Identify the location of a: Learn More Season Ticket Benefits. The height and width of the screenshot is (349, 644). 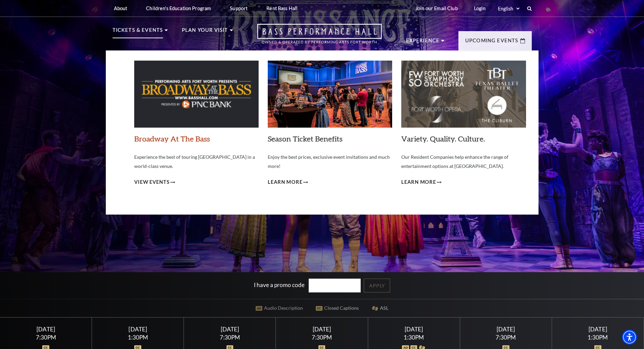
(288, 182).